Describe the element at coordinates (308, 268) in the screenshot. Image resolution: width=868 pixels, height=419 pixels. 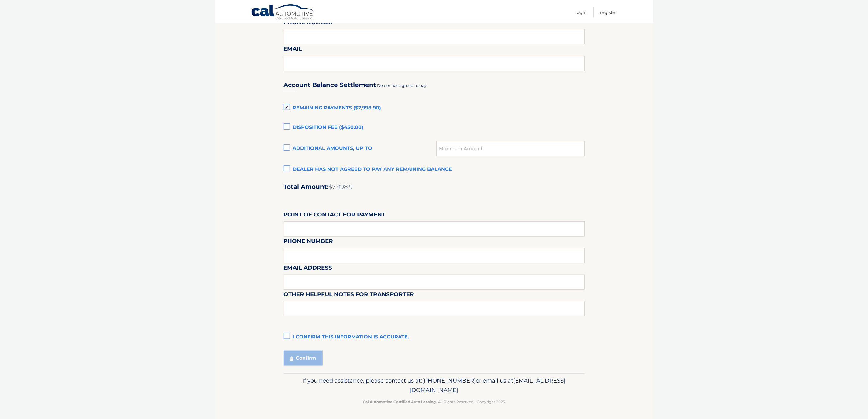
I see `label: Email Address` at that location.